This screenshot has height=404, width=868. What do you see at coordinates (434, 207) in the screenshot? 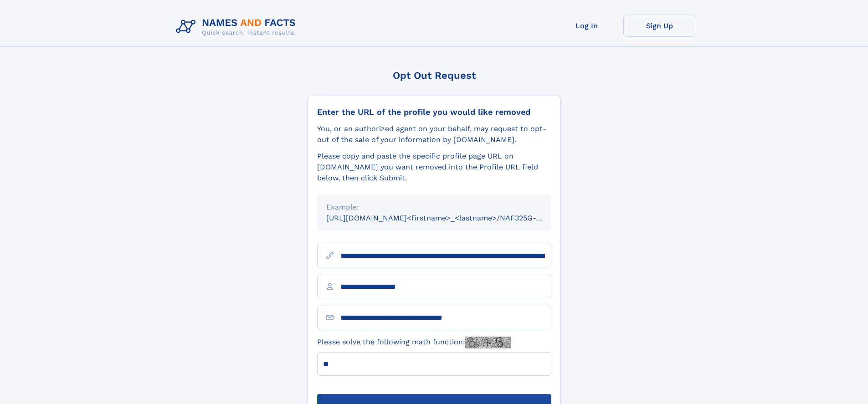
I see `div: Example:` at bounding box center [434, 207].